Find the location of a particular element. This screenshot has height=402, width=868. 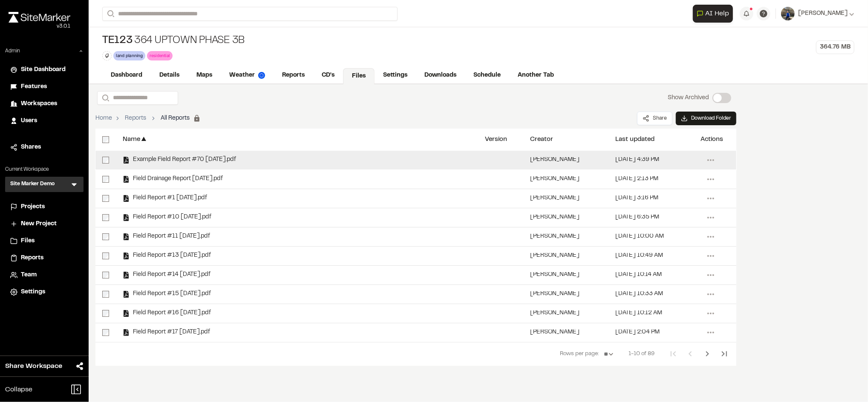

button: Edit Tags is located at coordinates (107, 56).